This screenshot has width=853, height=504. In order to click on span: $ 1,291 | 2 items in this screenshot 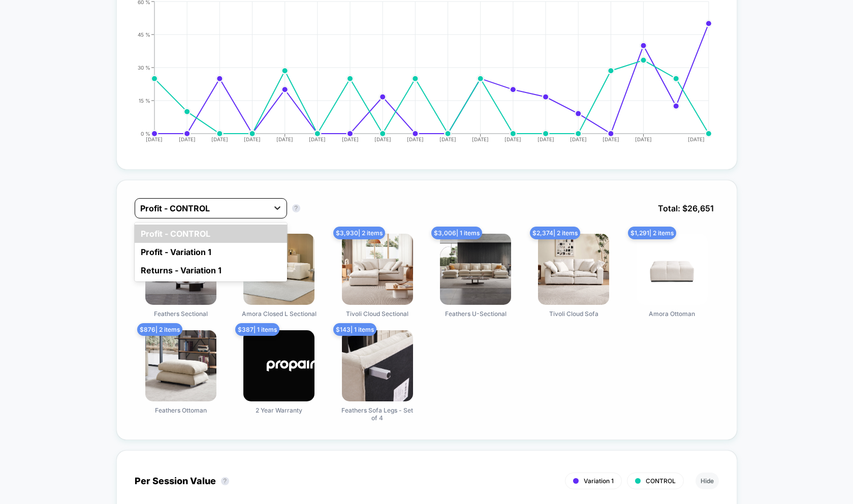, I will do `click(651, 232)`.